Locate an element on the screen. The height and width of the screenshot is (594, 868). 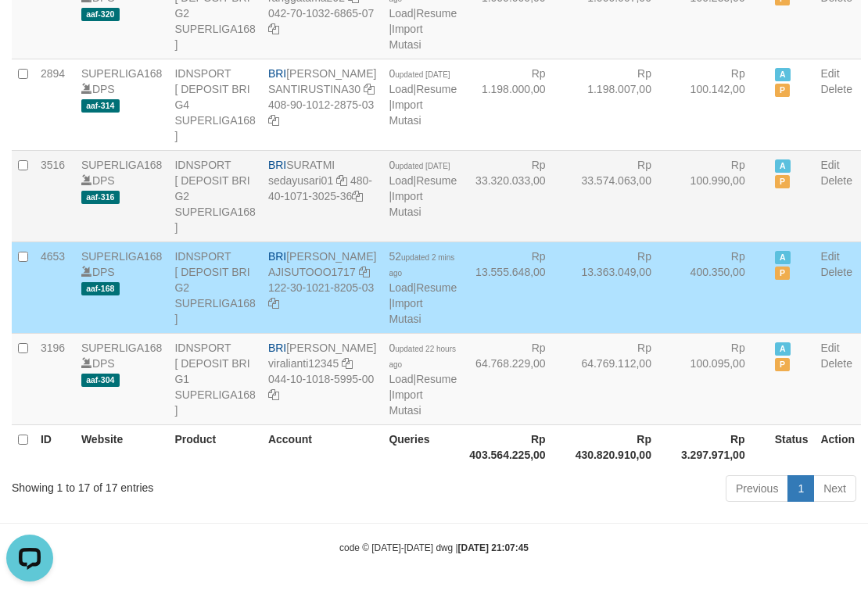
a: Copy viralianti12345 to clipboard is located at coordinates (347, 363).